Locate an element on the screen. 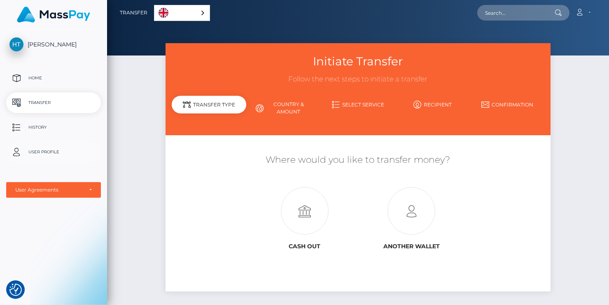  img: Revisit consent button is located at coordinates (16, 290).